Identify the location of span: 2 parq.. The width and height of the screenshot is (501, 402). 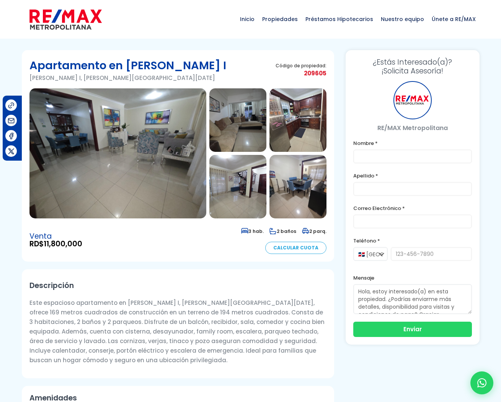
(314, 231).